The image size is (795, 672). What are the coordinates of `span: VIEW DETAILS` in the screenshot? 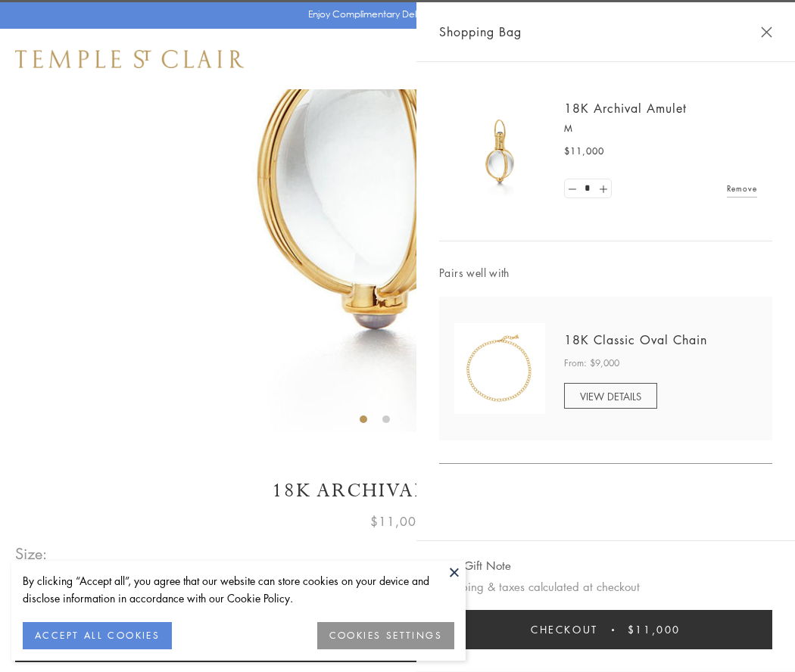 It's located at (610, 396).